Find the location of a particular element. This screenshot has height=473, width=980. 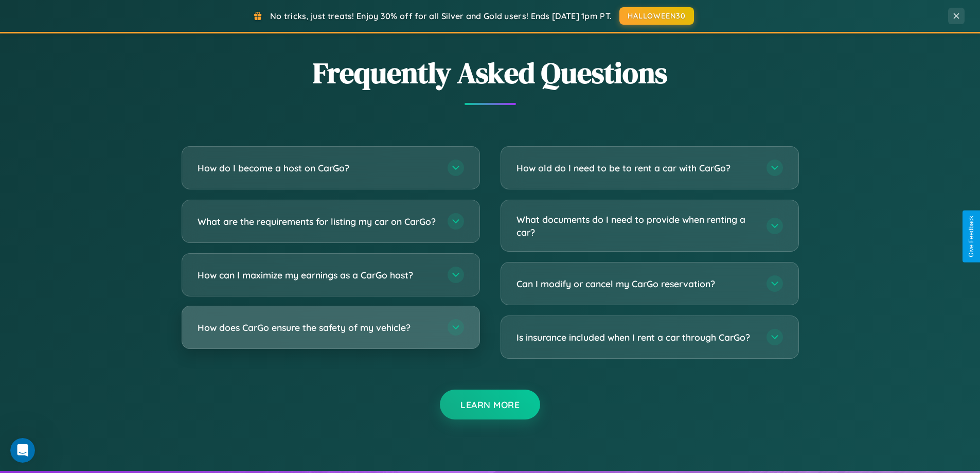

h3: What are the requirements for listing my car on CarGo? is located at coordinates (318, 221).